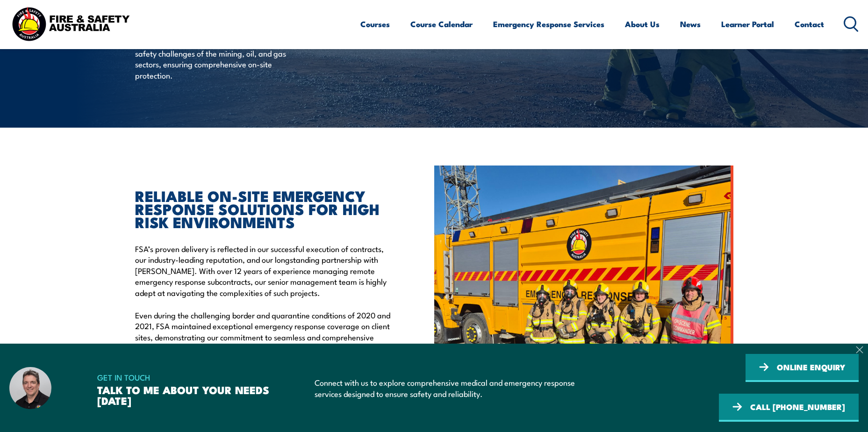  Describe the element at coordinates (263, 348) in the screenshot. I see `p: Even during the challenging border and quarantine conditions of 2020 and 2021, FSA maintained exc...` at that location.